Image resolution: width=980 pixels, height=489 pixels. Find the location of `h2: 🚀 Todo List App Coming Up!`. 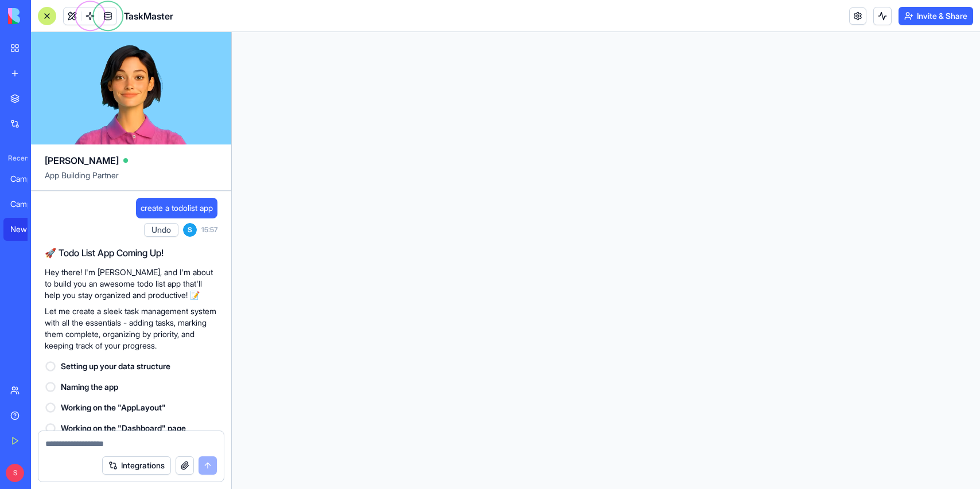

h2: 🚀 Todo List App Coming Up! is located at coordinates (131, 253).